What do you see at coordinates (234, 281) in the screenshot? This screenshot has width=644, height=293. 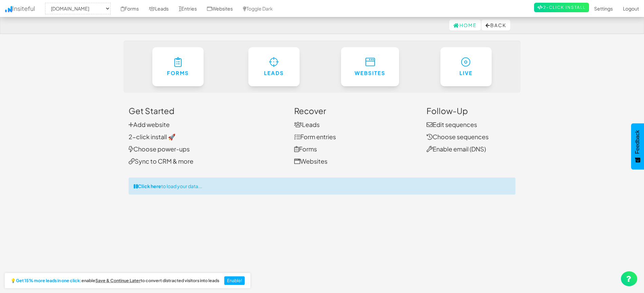 I see `button: Enable!` at bounding box center [234, 281].